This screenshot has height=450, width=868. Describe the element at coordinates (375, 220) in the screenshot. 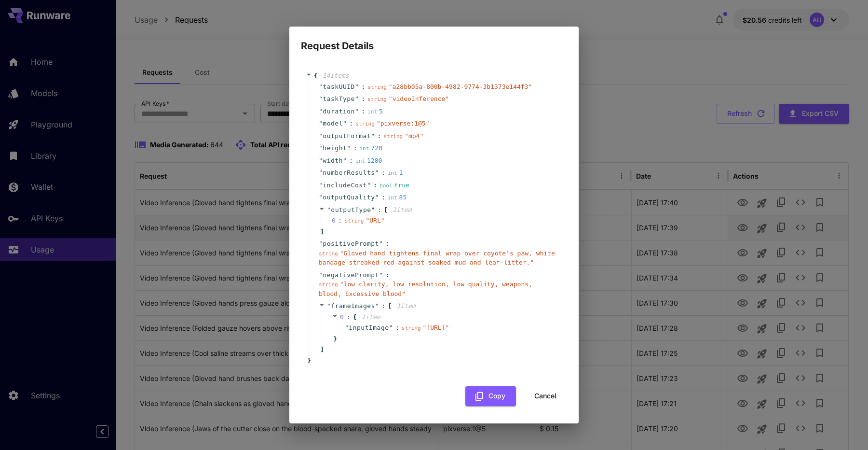

I see `span: " URL "` at that location.